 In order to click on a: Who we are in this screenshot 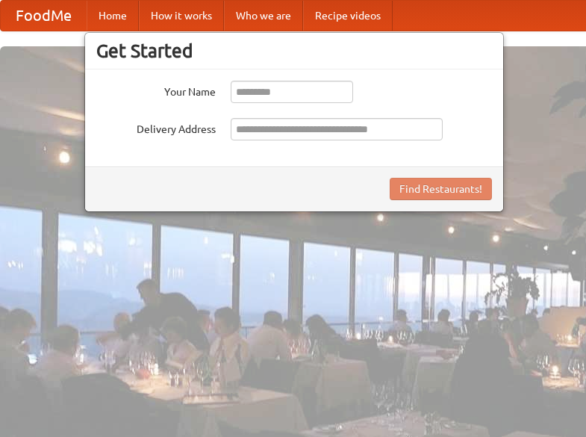, I will do `click(263, 16)`.